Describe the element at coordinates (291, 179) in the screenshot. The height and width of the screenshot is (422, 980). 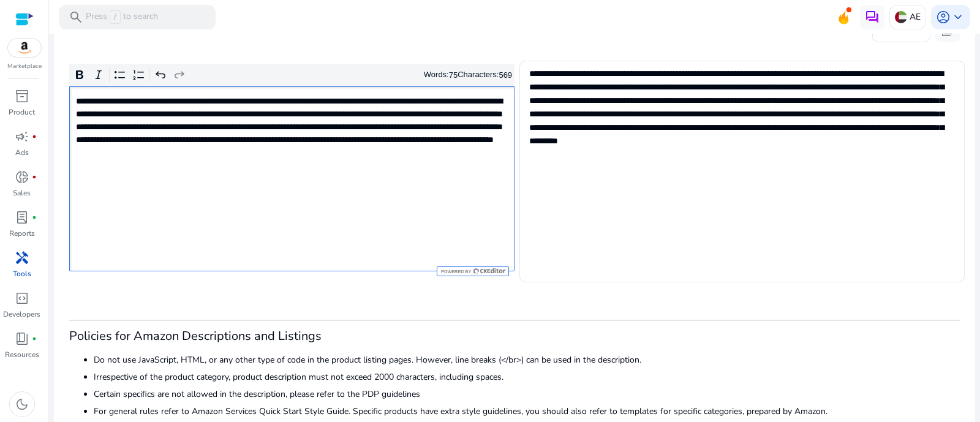
I see `div: Rich Text Editor. Editing area: main. Press Alt+0 for help.` at that location.